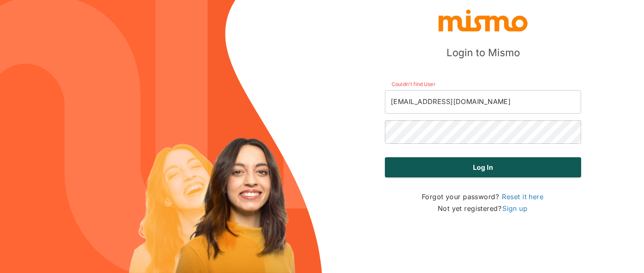 Image resolution: width=644 pixels, height=273 pixels. Describe the element at coordinates (483, 197) in the screenshot. I see `p: Forgot your password?` at that location.